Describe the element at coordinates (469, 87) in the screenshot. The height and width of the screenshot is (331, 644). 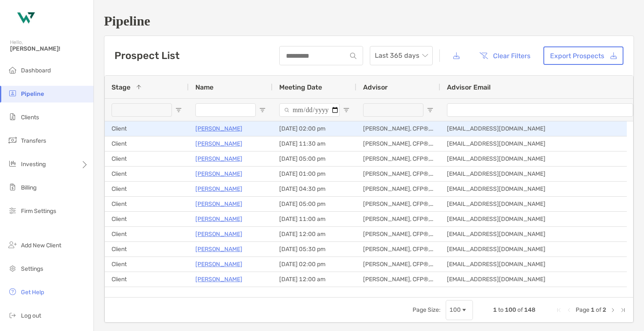
I see `span: Advisor Email` at that location.